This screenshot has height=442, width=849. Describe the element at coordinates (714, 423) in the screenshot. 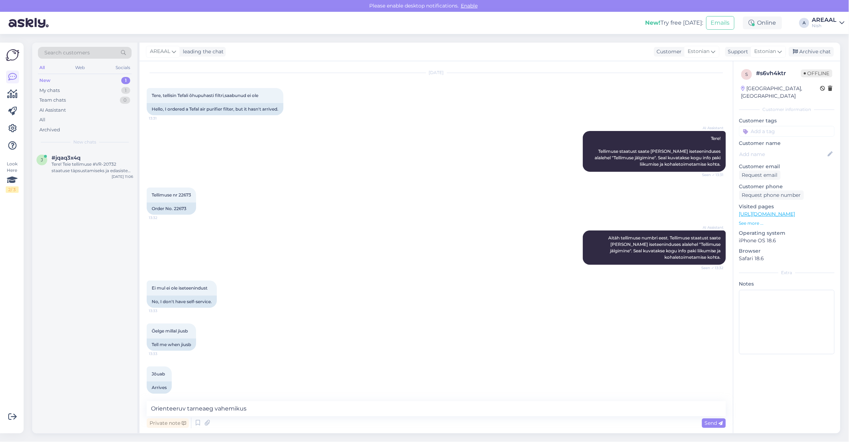

I see `span: Send` at that location.